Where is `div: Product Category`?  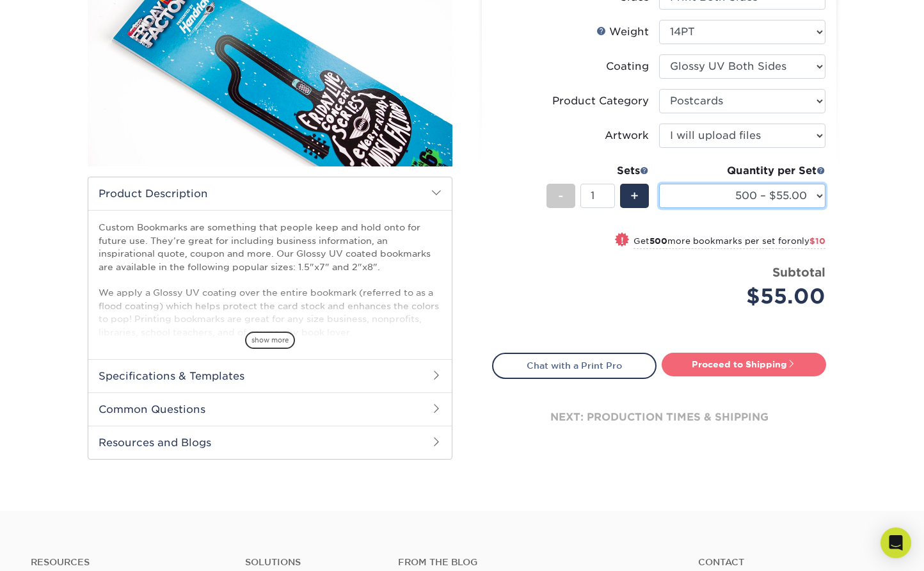 div: Product Category is located at coordinates (600, 101).